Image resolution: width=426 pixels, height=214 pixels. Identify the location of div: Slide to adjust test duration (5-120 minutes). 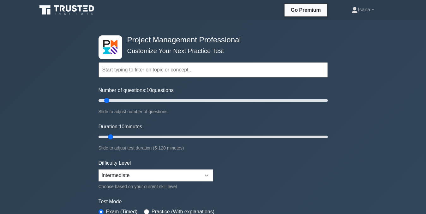
(213, 148).